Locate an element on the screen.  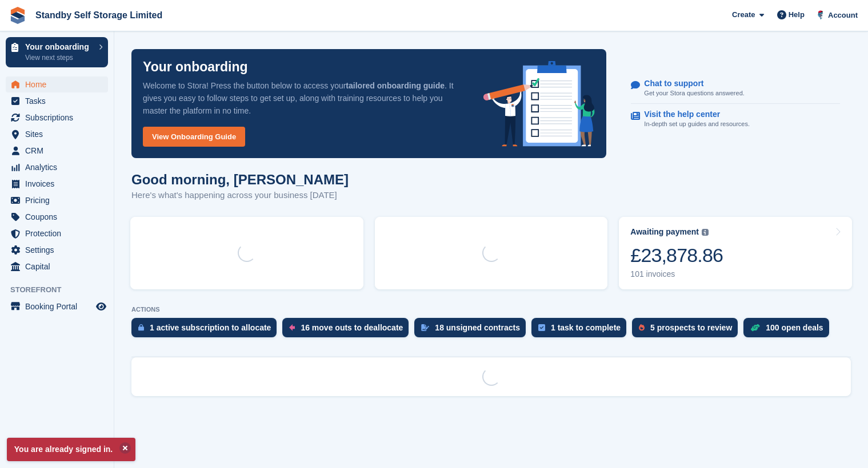
img: active_subscription_to_allocate_icon-d502201f5373d7db506a760aba3b589e785aa758c864c3986d89f69b8ff3... is located at coordinates (141, 327).